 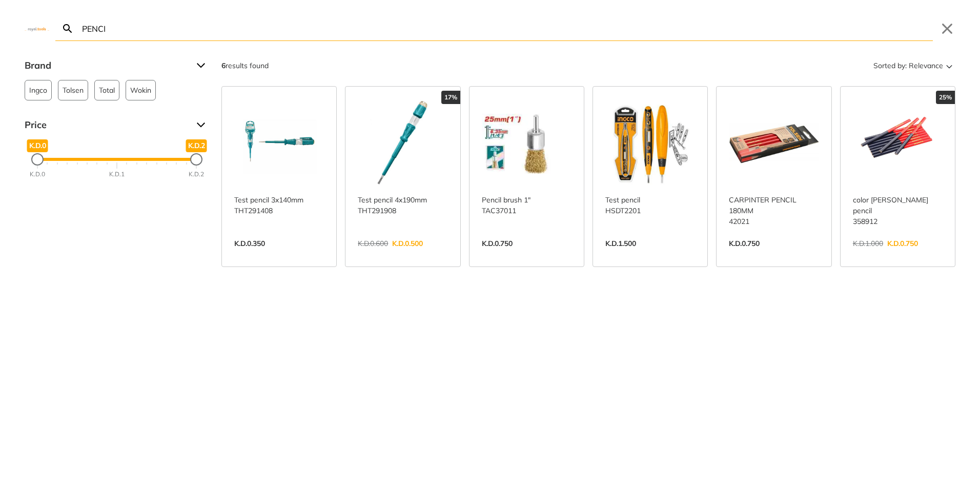 I want to click on div: results found, so click(x=245, y=66).